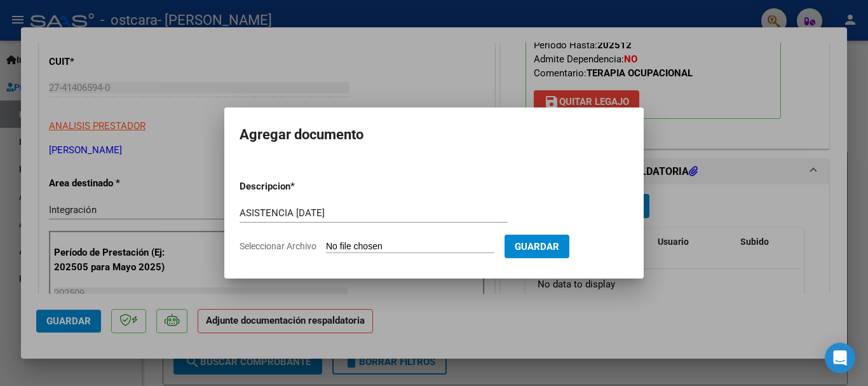  What do you see at coordinates (298, 186) in the screenshot?
I see `p: Descripcion` at bounding box center [298, 186].